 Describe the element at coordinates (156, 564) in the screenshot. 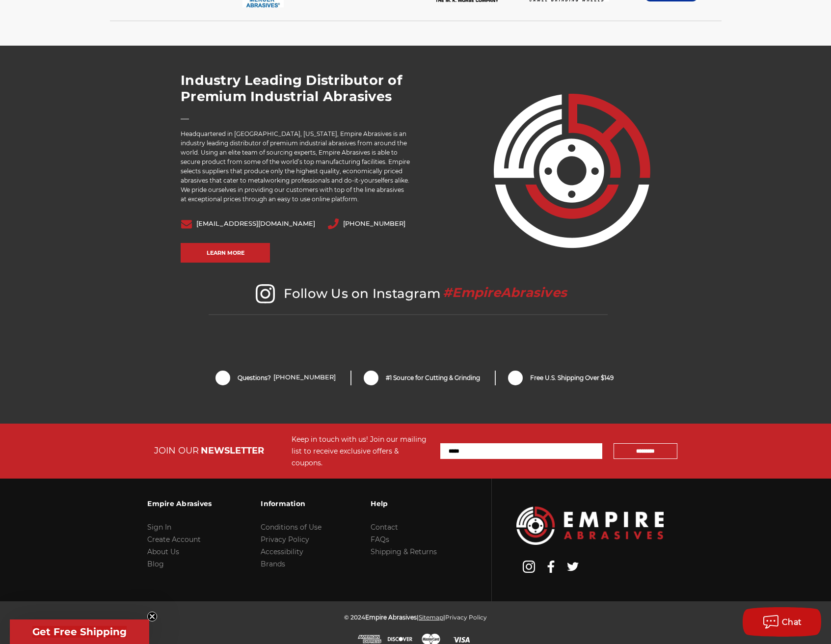

I see `a: Blog` at that location.